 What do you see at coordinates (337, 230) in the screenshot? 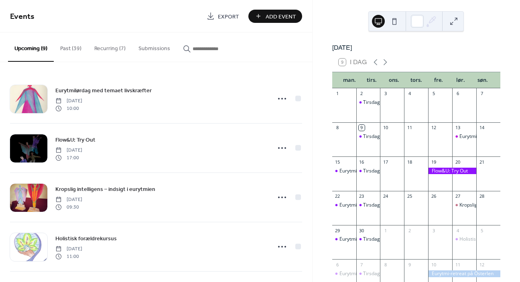
I see `div: 29` at bounding box center [337, 230].